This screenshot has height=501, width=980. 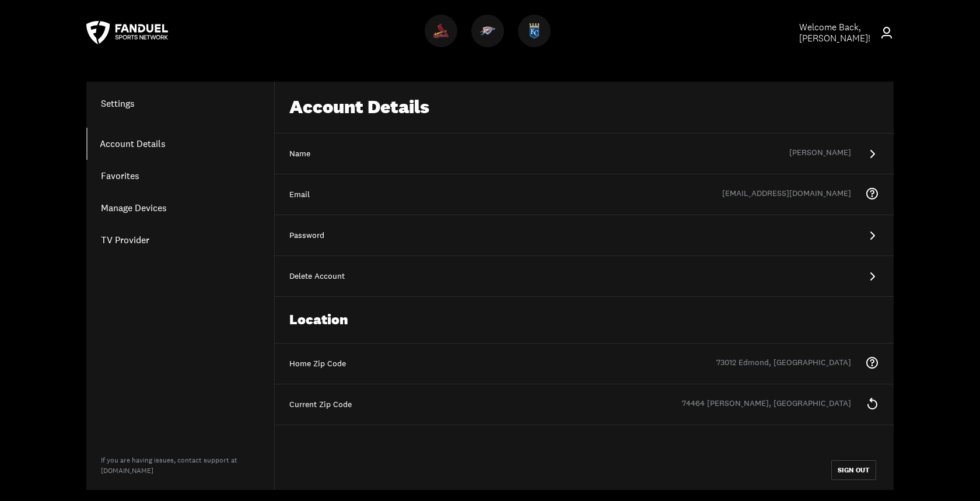 I want to click on div: Current Zip Code, so click(x=584, y=405).